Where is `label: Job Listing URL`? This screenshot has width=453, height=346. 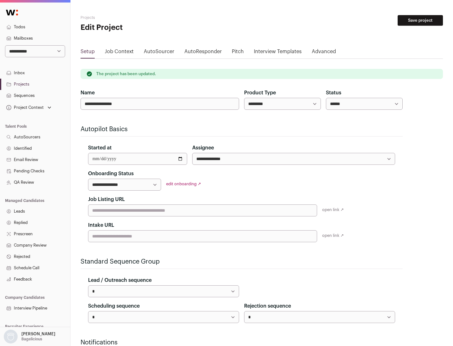
label: Job Listing URL is located at coordinates (106, 200).